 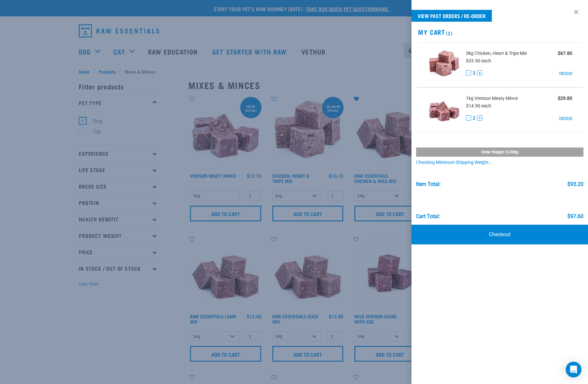 I want to click on div: $97.60, so click(x=575, y=217).